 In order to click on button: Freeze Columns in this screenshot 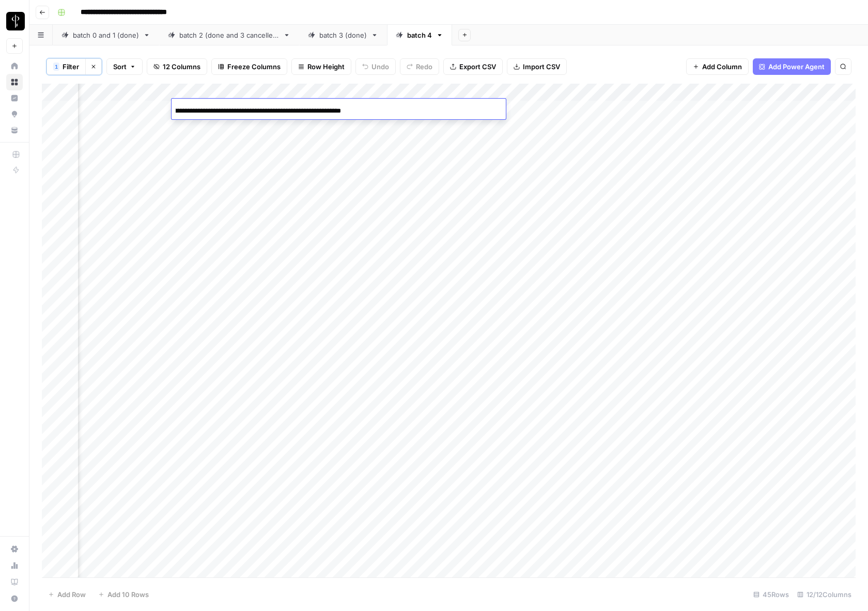, I will do `click(249, 66)`.